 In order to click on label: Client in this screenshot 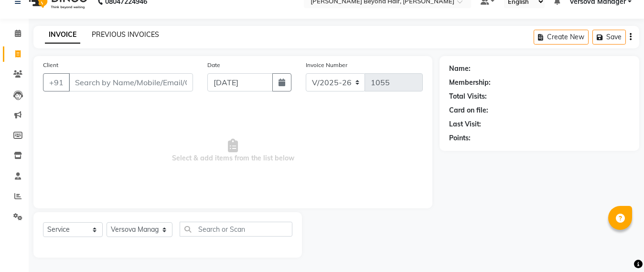, I will do `click(50, 65)`.